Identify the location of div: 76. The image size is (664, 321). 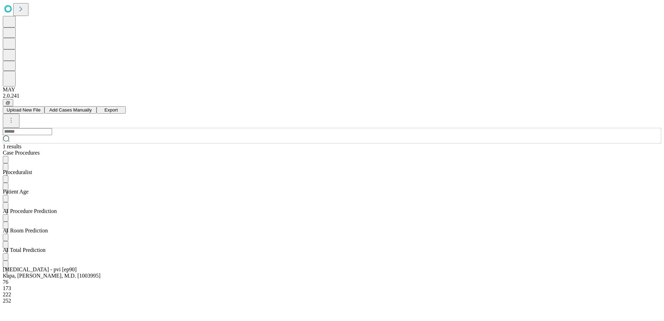
(299, 282).